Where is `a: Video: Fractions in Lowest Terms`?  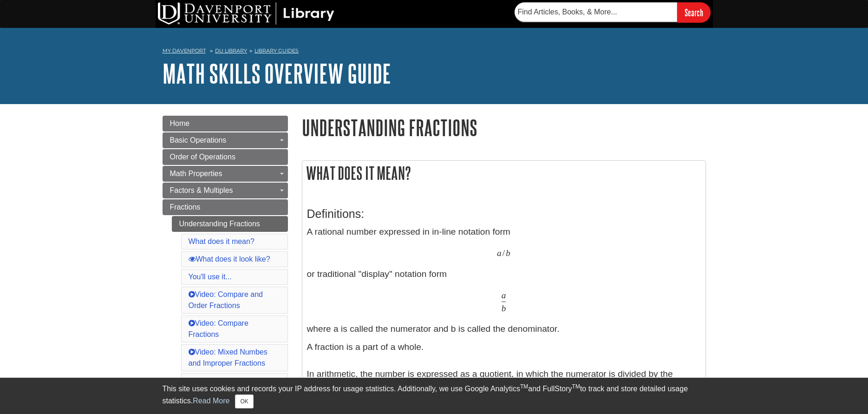
a: Video: Fractions in Lowest Terms is located at coordinates (222, 387).